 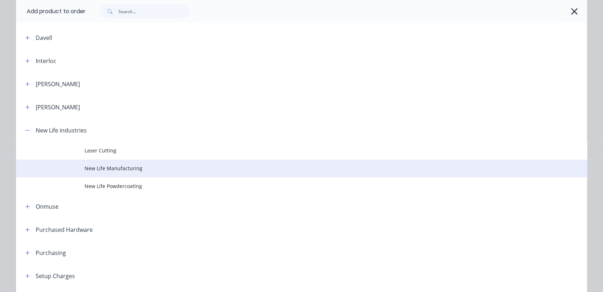 What do you see at coordinates (285, 186) in the screenshot?
I see `span: New Life Powdercoating` at bounding box center [285, 186].